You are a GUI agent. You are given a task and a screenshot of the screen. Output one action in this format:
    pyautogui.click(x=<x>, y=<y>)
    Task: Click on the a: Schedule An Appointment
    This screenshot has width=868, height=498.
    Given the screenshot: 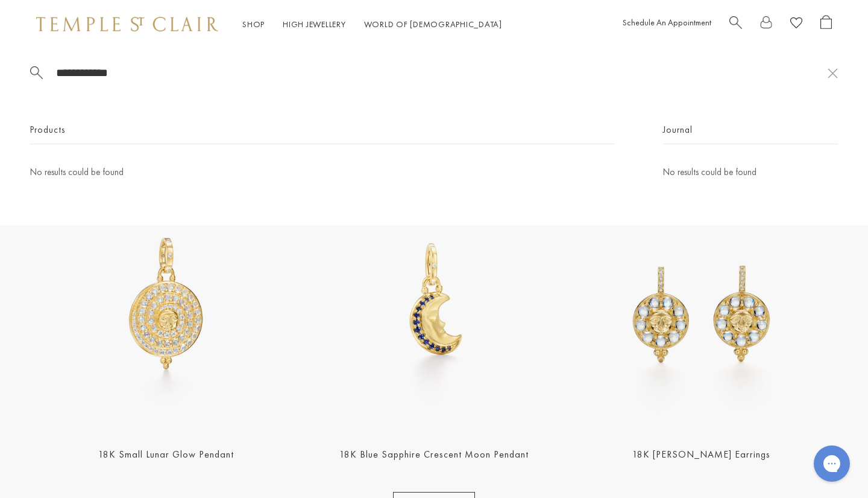 What is the action you would take?
    pyautogui.click(x=667, y=22)
    